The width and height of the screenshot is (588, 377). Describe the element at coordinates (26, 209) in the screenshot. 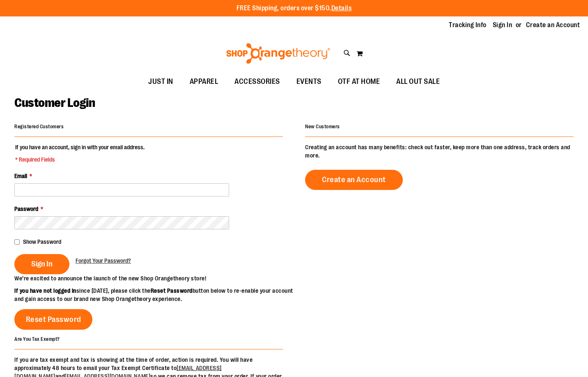

I see `span: Password` at that location.